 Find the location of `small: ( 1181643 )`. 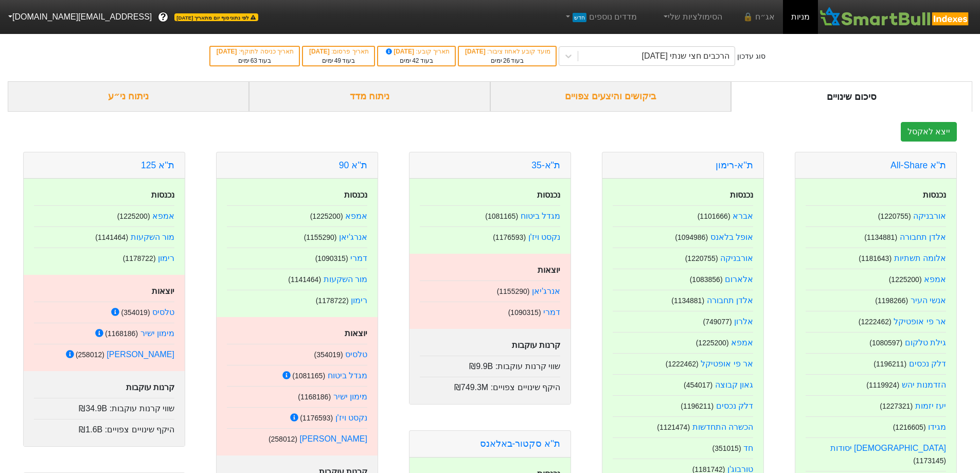

small: ( 1181643 ) is located at coordinates (875, 258).